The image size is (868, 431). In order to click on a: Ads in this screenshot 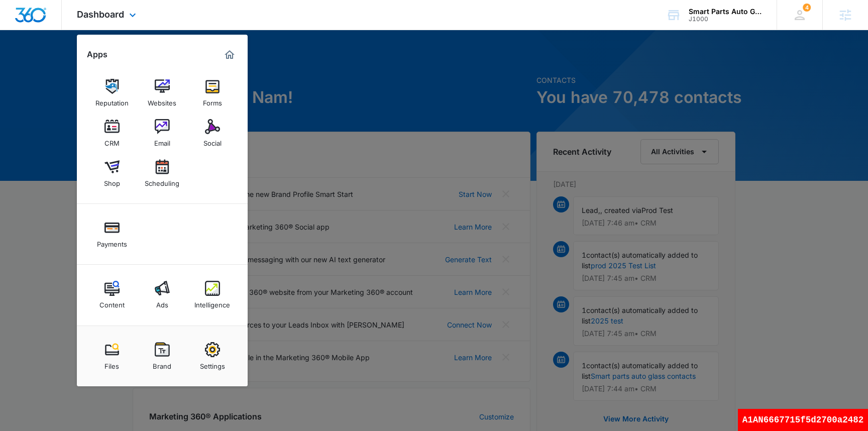, I will do `click(162, 295)`.